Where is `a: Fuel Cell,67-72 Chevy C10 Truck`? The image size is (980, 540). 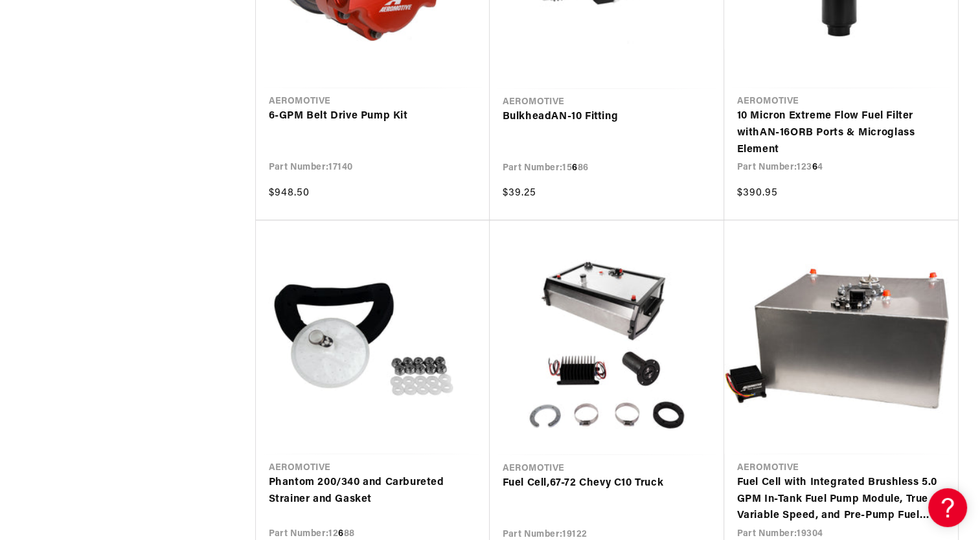
a: Fuel Cell,67-72 Chevy C10 Truck is located at coordinates (607, 483).